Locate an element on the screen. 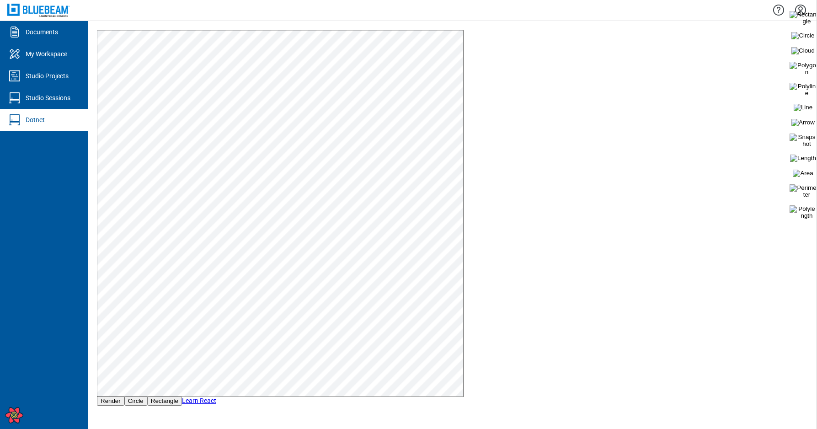 The width and height of the screenshot is (817, 429). svg: Documents is located at coordinates (15, 32).